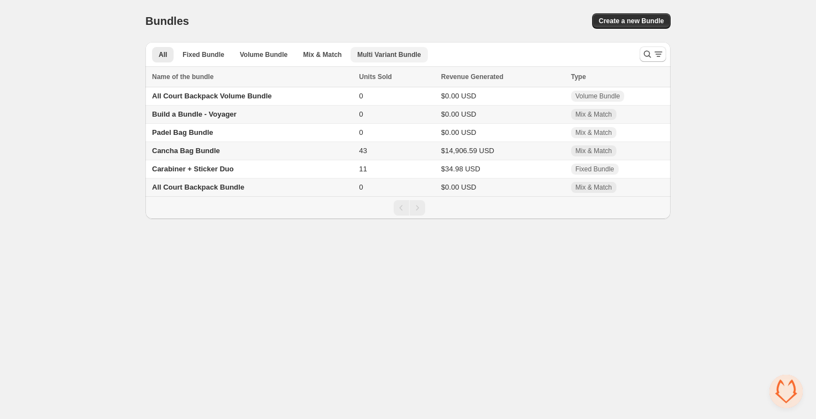 This screenshot has width=816, height=419. What do you see at coordinates (167, 21) in the screenshot?
I see `h1: Bundles` at bounding box center [167, 21].